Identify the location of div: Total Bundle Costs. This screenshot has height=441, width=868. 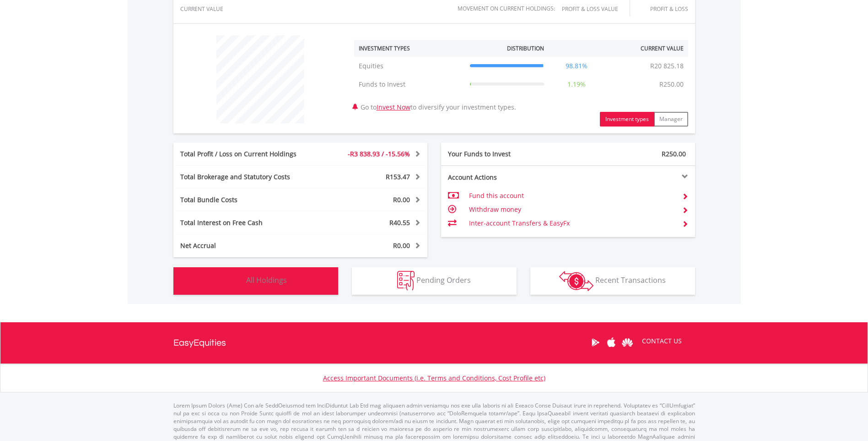
(247, 200).